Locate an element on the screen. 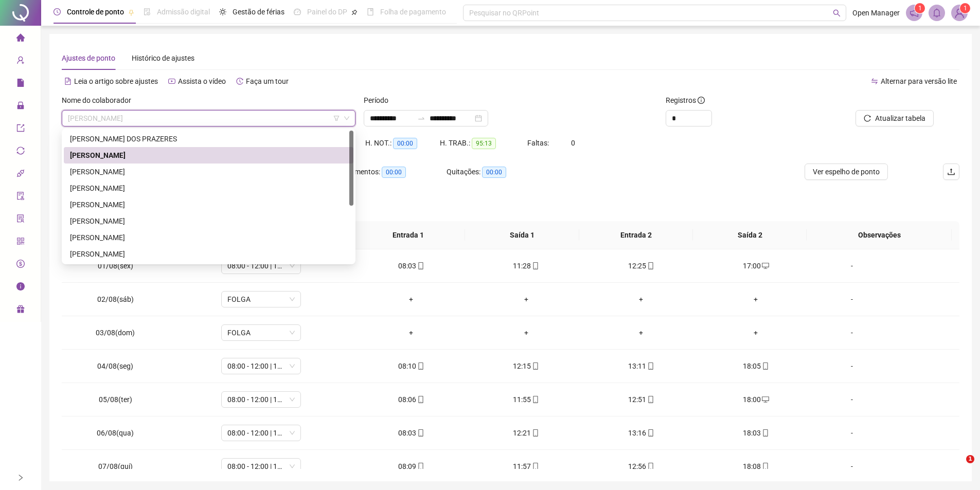  div: H. TRAB.: is located at coordinates (484, 143).